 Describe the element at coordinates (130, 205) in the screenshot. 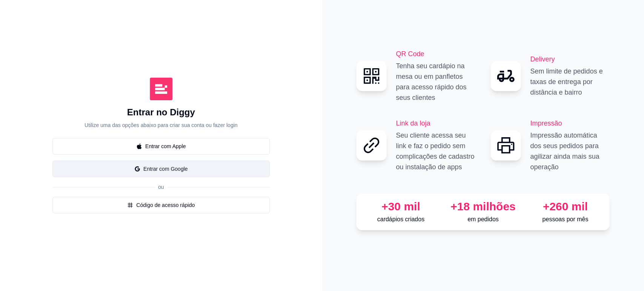

I see `span: number` at that location.